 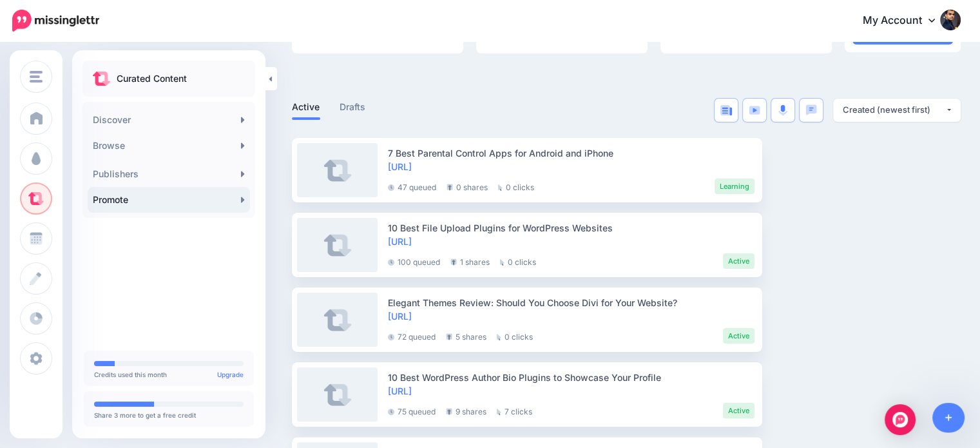 What do you see at coordinates (571, 153) in the screenshot?
I see `div: 7 Best Parental Control Apps for Android and iPhone` at bounding box center [571, 153].